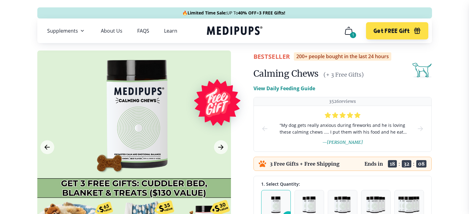  What do you see at coordinates (305, 164) in the screenshot?
I see `p: 3 Free Gifts + Free Shipping` at bounding box center [305, 164].